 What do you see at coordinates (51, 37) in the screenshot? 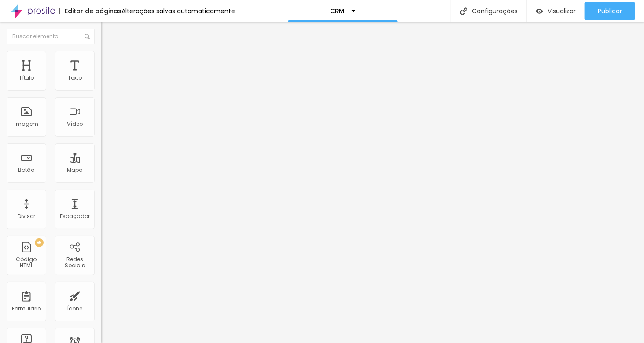
I see `input: Buscar elemento` at bounding box center [51, 37].